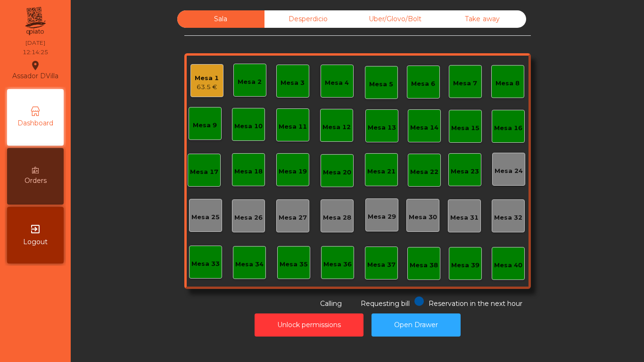 This screenshot has height=362, width=644. Describe the element at coordinates (35, 52) in the screenshot. I see `div: 12:14:25` at that location.